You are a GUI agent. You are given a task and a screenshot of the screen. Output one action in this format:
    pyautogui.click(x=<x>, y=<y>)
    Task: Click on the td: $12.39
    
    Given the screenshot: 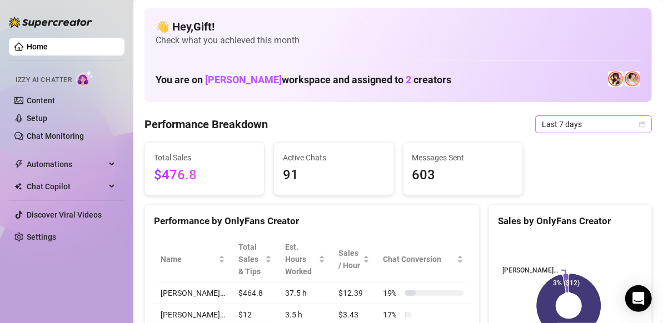 What is the action you would take?
    pyautogui.click(x=354, y=293)
    